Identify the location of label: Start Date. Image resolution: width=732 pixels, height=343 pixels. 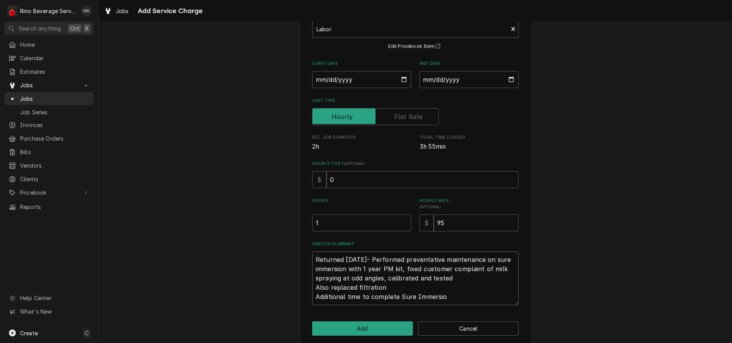
(362, 64).